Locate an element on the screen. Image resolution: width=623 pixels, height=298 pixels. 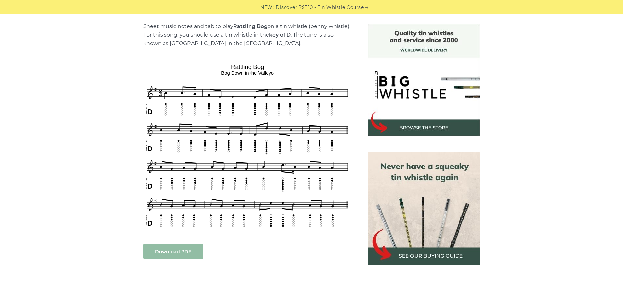
img: Rattling Bog Tin Whistle Tab & Sheet Music is located at coordinates (247, 146).